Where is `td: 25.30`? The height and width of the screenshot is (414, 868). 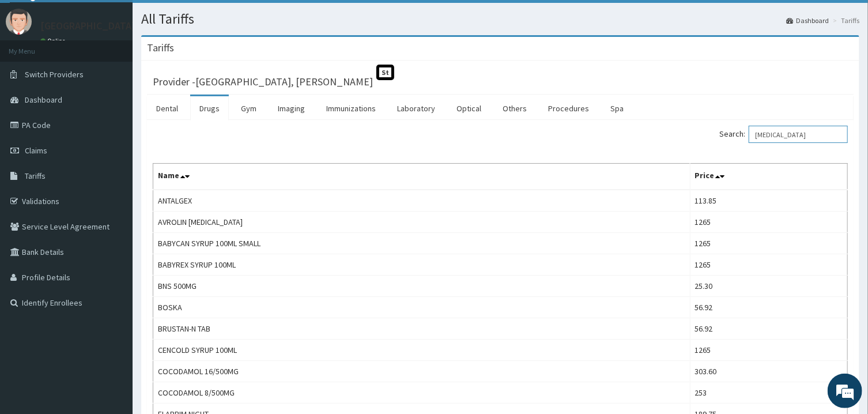
td: 25.30 is located at coordinates (768, 286).